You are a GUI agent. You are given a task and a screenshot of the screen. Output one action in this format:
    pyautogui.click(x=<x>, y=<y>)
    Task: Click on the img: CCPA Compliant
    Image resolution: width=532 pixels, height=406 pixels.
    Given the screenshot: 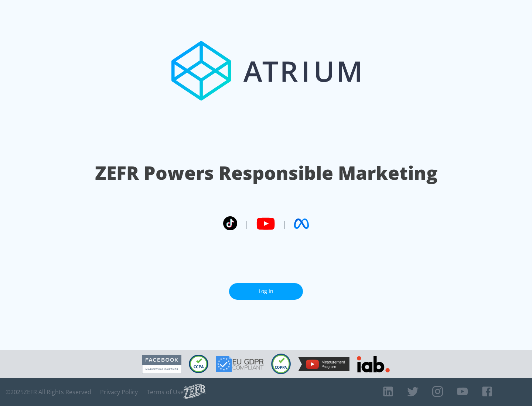 What is the action you would take?
    pyautogui.click(x=199, y=364)
    